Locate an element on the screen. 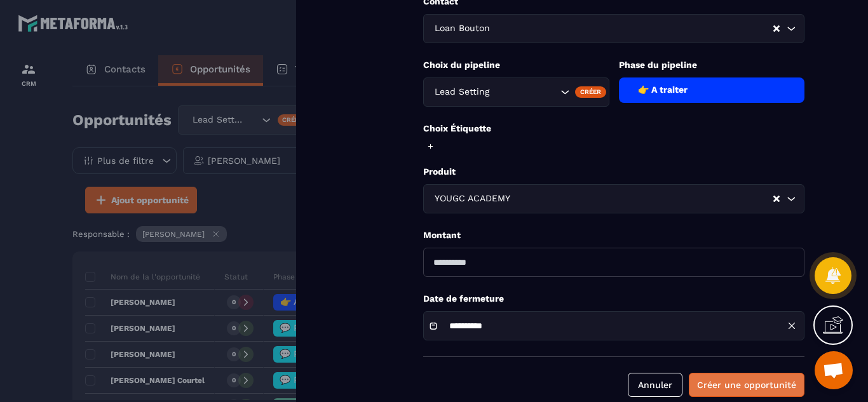  p: Choix Étiquette is located at coordinates (614, 128).